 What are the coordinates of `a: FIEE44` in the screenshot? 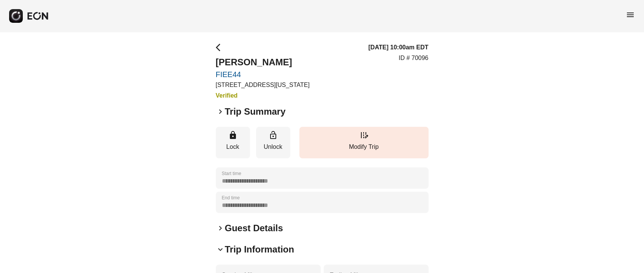 It's located at (263, 74).